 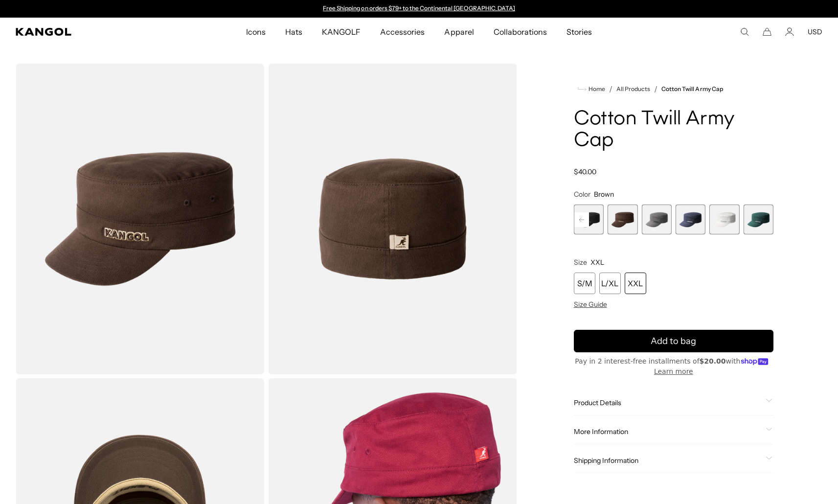 What do you see at coordinates (419, 9) in the screenshot?
I see `div: Announcement` at bounding box center [419, 9].